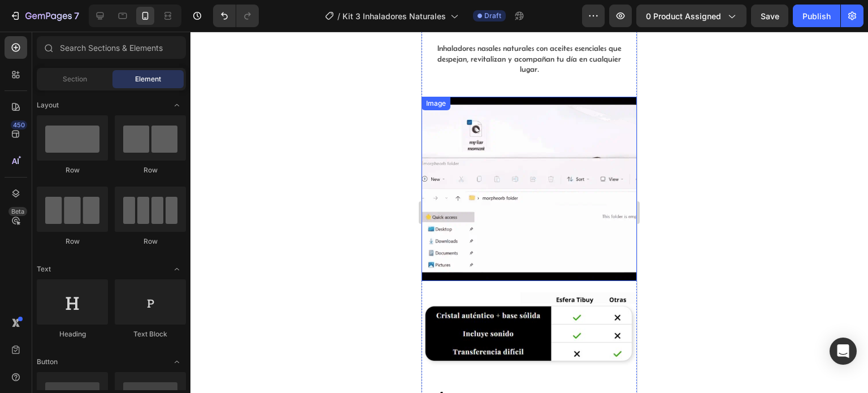  I want to click on span: Element, so click(148, 79).